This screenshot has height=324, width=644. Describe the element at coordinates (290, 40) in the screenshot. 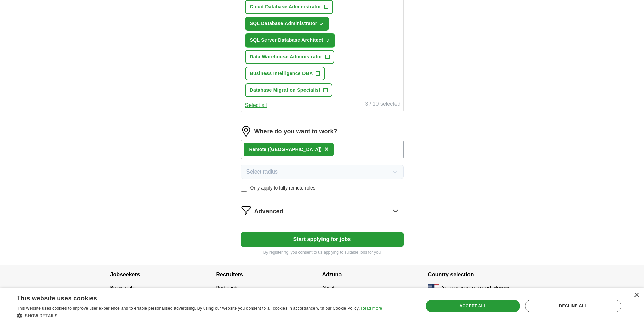

I see `button: SQL Server Database Architect✓` at that location.